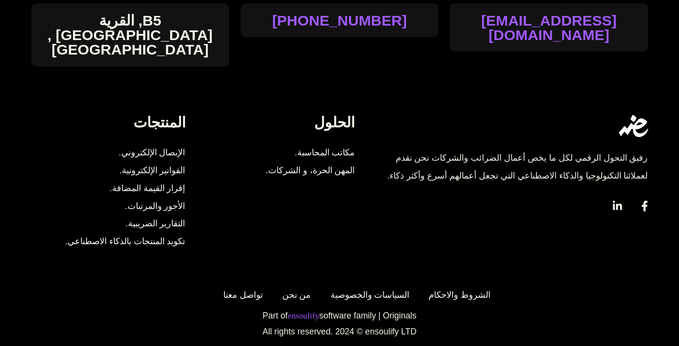 This screenshot has height=346, width=679. What do you see at coordinates (125, 242) in the screenshot?
I see `a: تكويد المنتجات بالذكاء الاصطناعي.` at bounding box center [125, 242].